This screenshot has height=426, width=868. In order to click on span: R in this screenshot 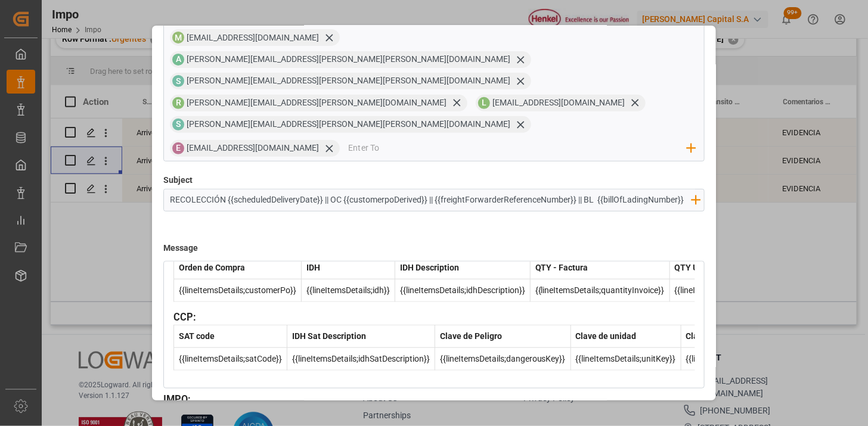, I will do `click(178, 103)`.